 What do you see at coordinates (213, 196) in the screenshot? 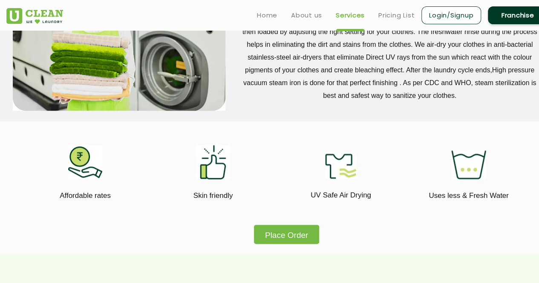
I see `p: Skin friendly` at bounding box center [213, 196].